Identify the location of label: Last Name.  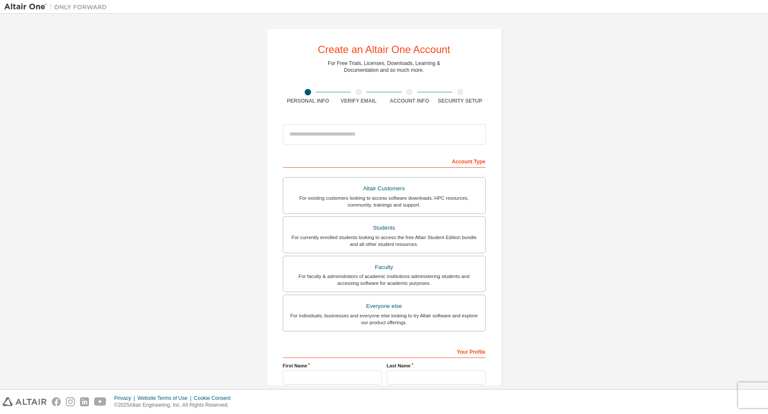
(436, 366).